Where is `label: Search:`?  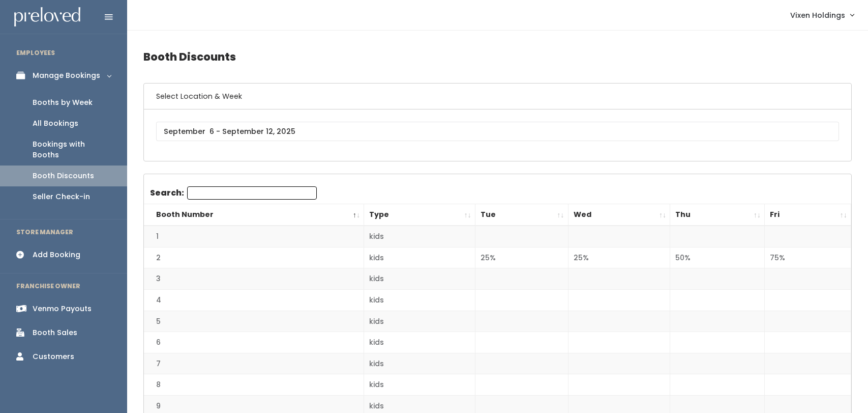 label: Search: is located at coordinates (234, 193).